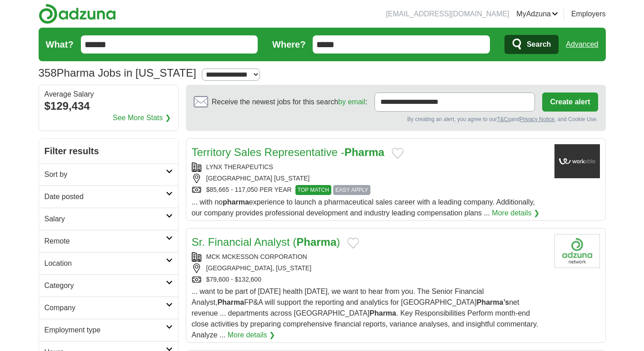 The width and height of the screenshot is (644, 351). Describe the element at coordinates (109, 151) in the screenshot. I see `h2: Filter results` at that location.